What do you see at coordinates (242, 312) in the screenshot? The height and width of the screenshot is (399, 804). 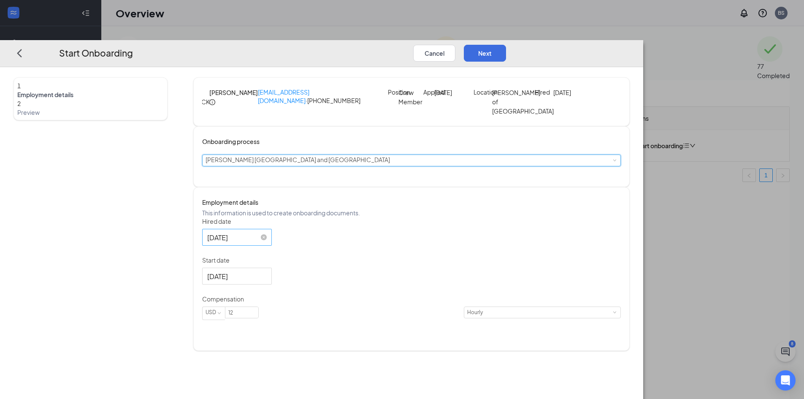 I see `input: Amount` at bounding box center [242, 312].